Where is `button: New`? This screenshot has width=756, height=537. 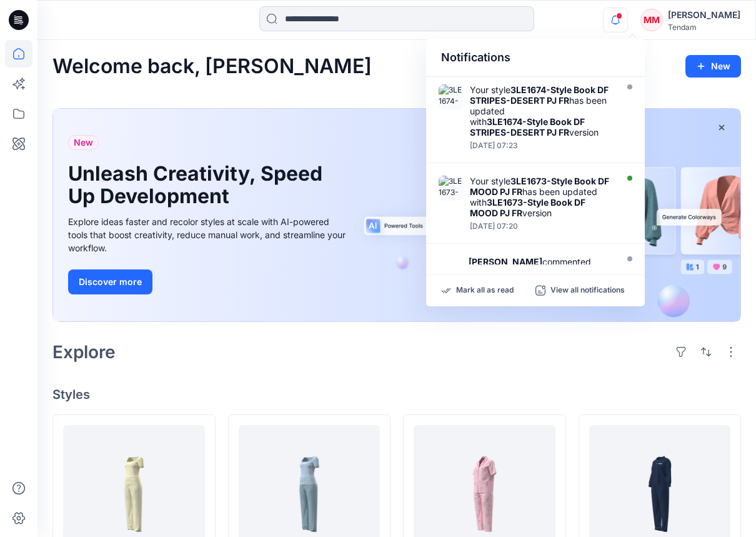
button: New is located at coordinates (713, 66).